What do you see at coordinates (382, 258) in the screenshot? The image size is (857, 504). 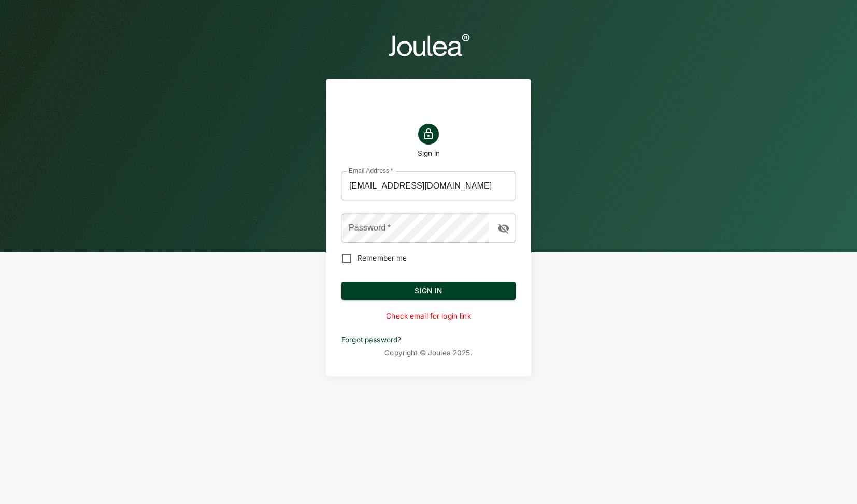 I see `span: Remember me` at bounding box center [382, 258].